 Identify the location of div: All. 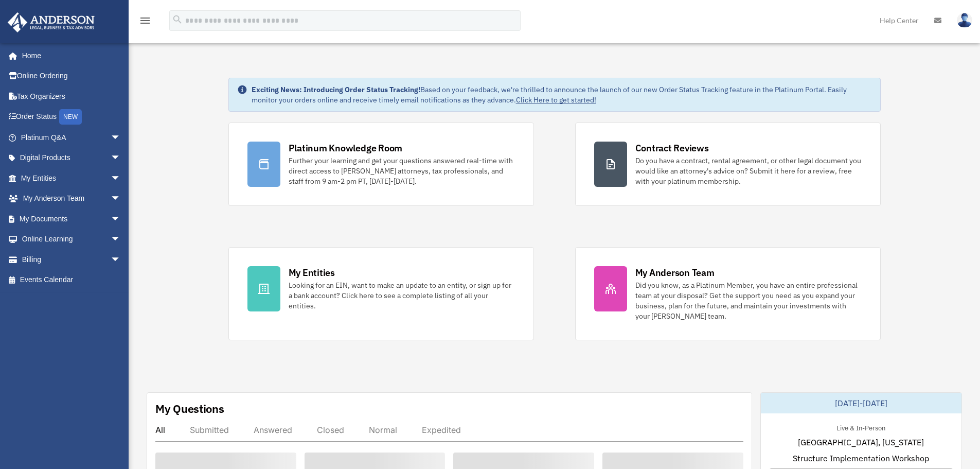
(160, 430).